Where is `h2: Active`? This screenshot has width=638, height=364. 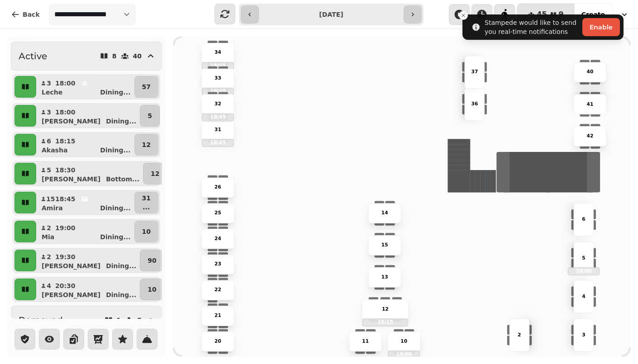 h2: Active is located at coordinates (33, 56).